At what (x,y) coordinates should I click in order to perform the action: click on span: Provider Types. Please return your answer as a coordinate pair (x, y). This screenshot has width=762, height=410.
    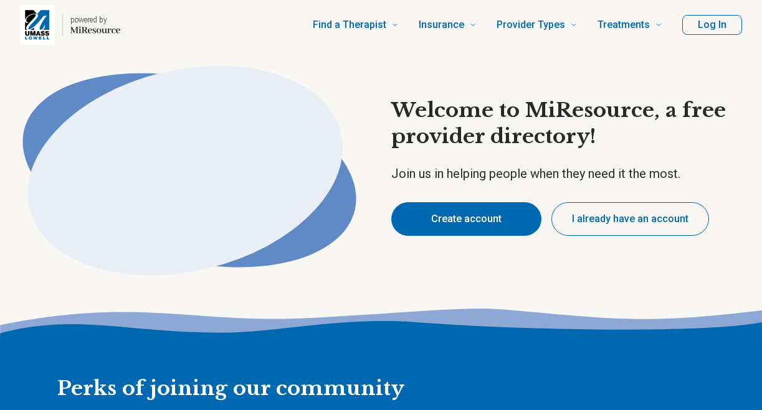
    Looking at the image, I should click on (531, 25).